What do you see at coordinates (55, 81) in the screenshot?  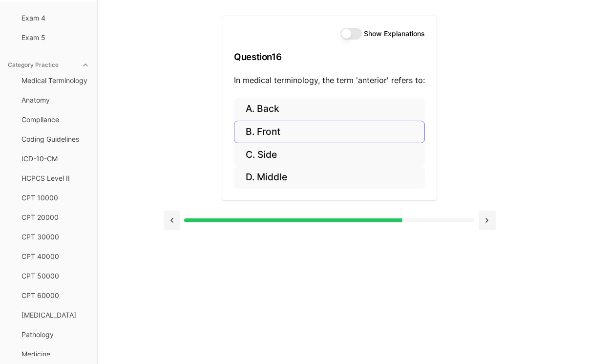 I see `span: Medical Terminology` at bounding box center [55, 81].